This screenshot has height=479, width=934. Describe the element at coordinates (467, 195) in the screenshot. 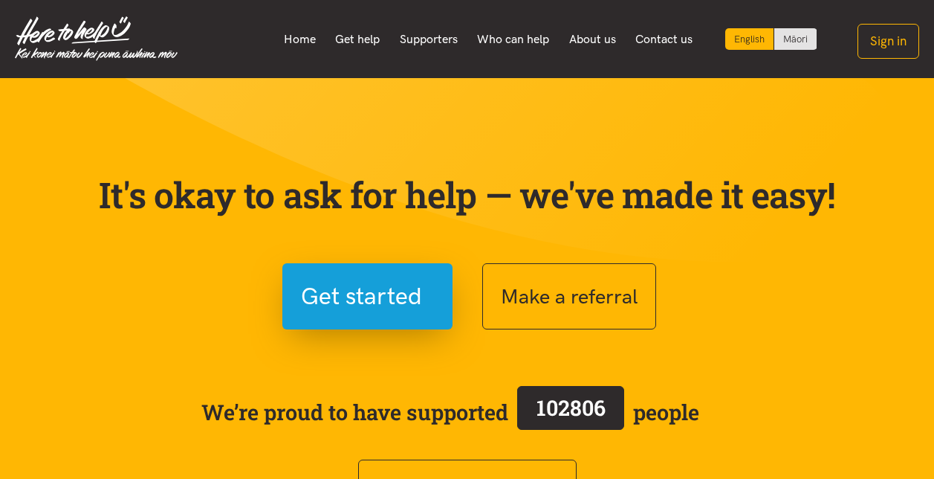

I see `p: It's okay to ask for help — we've made it easy!` at that location.